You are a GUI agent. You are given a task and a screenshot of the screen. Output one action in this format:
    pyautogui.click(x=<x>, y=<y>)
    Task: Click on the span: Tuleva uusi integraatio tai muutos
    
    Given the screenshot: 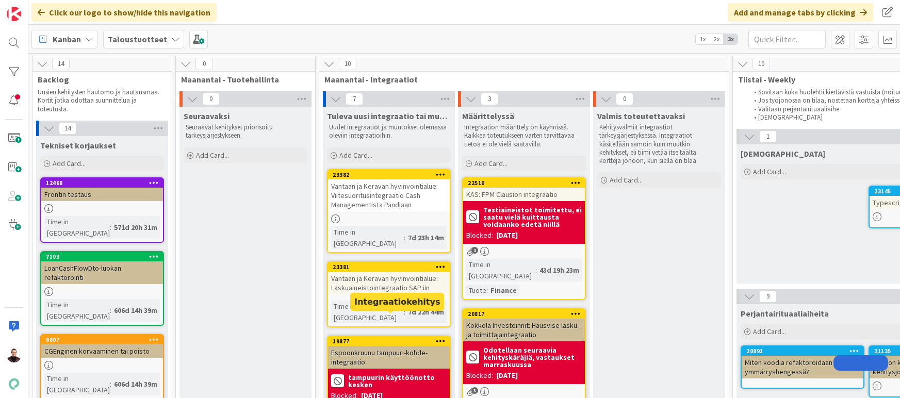 What is the action you would take?
    pyautogui.click(x=389, y=116)
    